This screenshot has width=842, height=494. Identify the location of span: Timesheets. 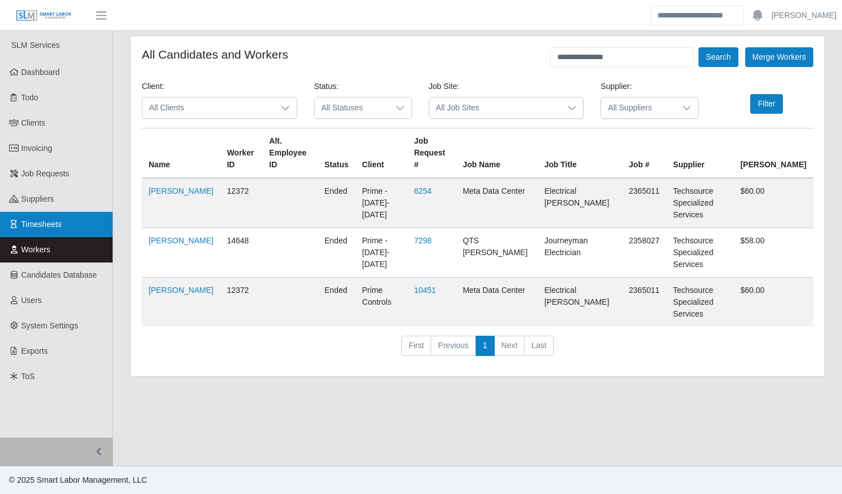
(42, 224).